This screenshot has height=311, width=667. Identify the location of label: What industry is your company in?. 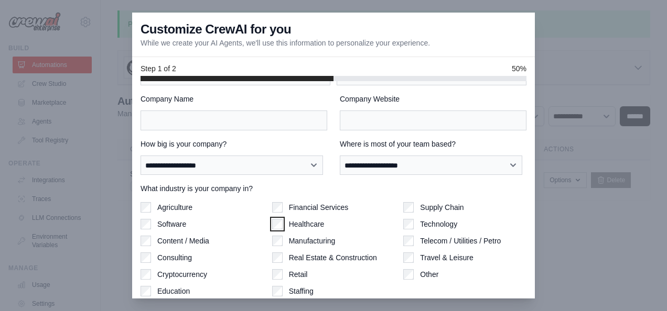
(333, 189).